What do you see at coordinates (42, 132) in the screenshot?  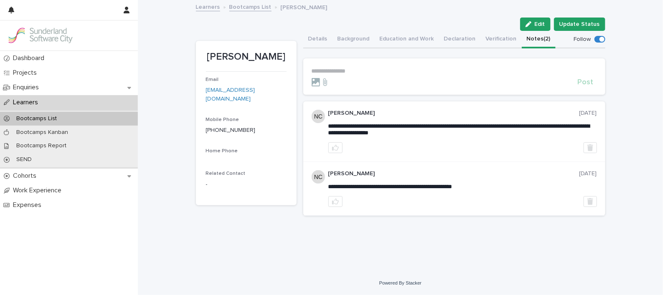 I see `p: Bootcamps Kanban` at bounding box center [42, 132].